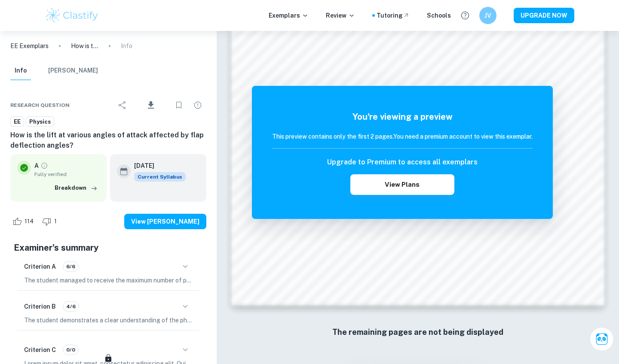 Image resolution: width=619 pixels, height=364 pixels. I want to click on h6: This preview contains only the first 2 pages. You need a premium account to view this exemplar., so click(402, 136).